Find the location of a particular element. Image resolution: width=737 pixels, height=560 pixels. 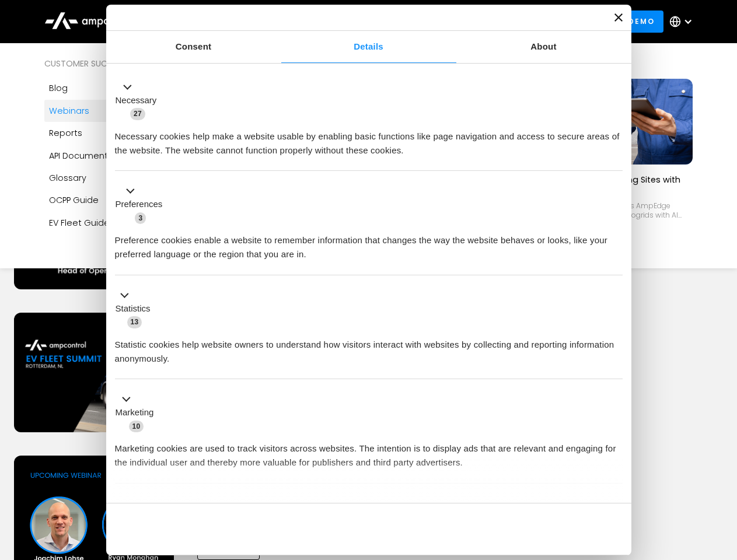

a: Webinars is located at coordinates (117, 111).